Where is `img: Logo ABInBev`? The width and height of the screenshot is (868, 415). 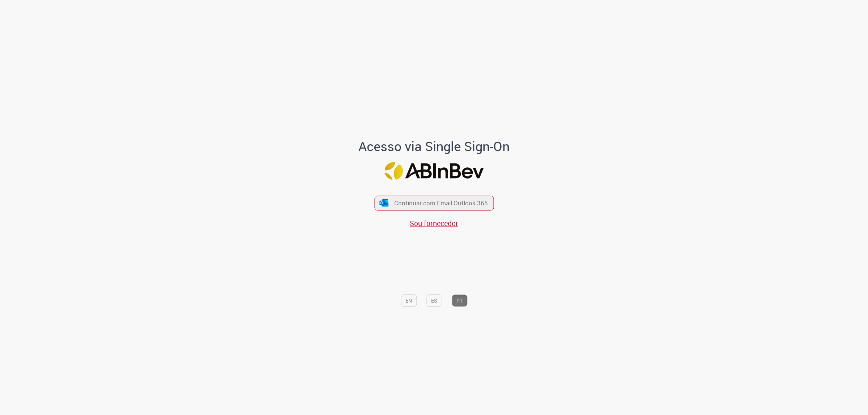 img: Logo ABInBev is located at coordinates (434, 171).